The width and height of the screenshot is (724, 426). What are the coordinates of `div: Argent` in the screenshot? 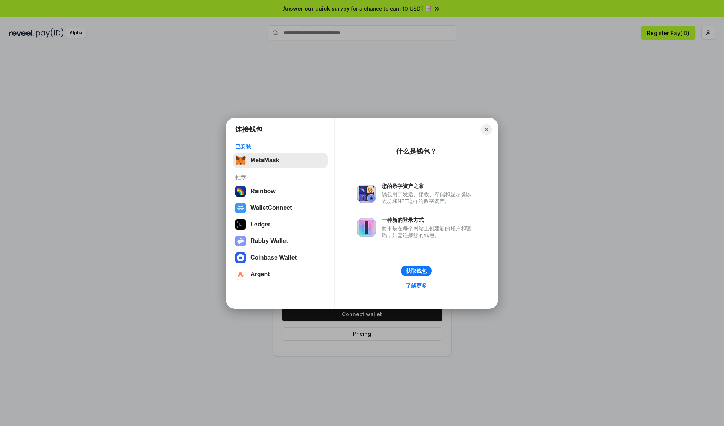 It's located at (260, 274).